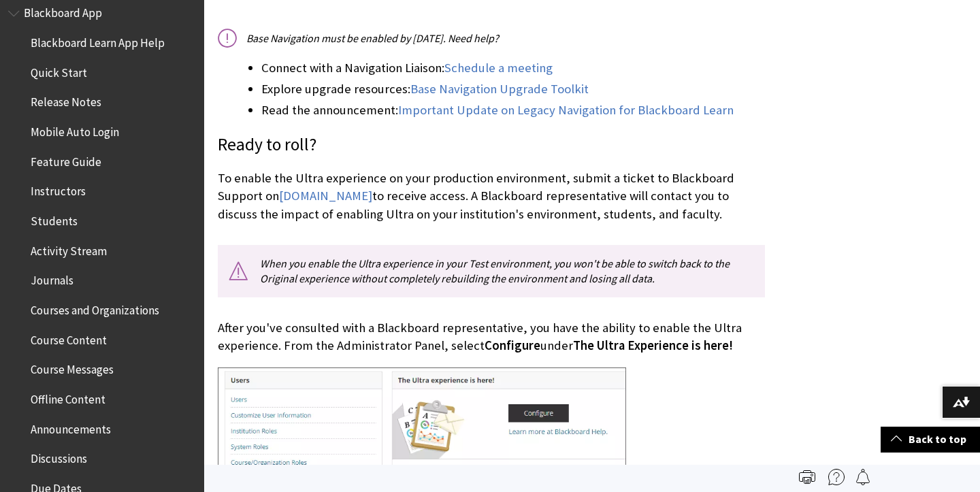  Describe the element at coordinates (69, 338) in the screenshot. I see `span: Course Content` at that location.